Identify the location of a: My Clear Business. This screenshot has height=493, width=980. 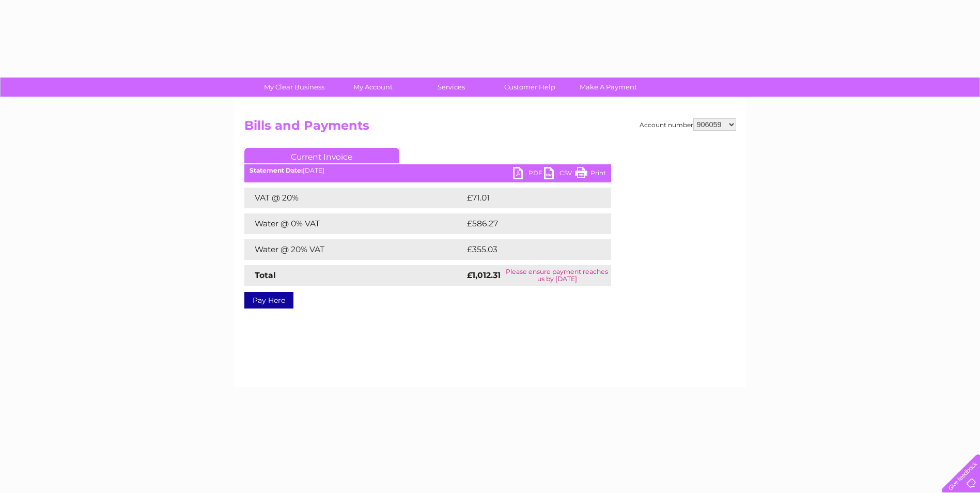
(294, 87).